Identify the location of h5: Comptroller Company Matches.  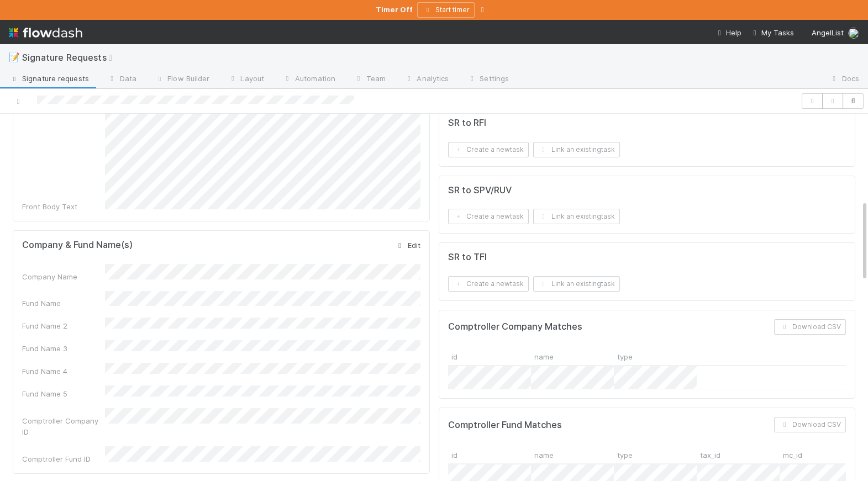
(515, 327).